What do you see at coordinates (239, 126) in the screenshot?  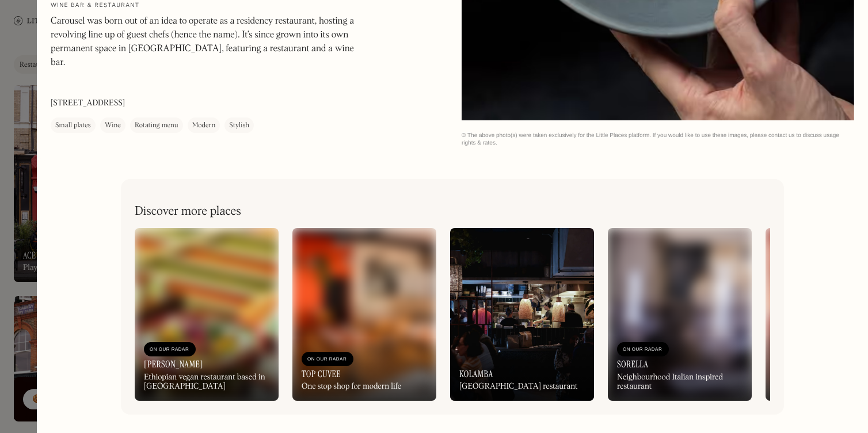 I see `div: Stylish` at bounding box center [239, 126].